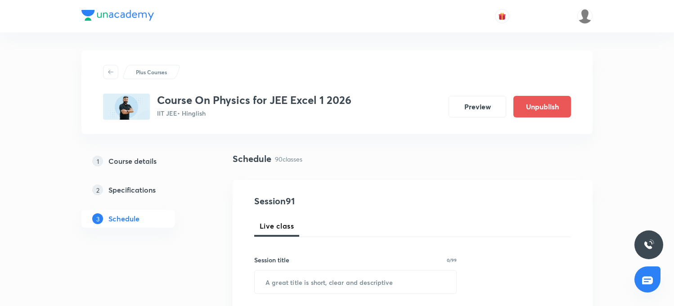  Describe the element at coordinates (124, 219) in the screenshot. I see `h5: Schedule` at that location.